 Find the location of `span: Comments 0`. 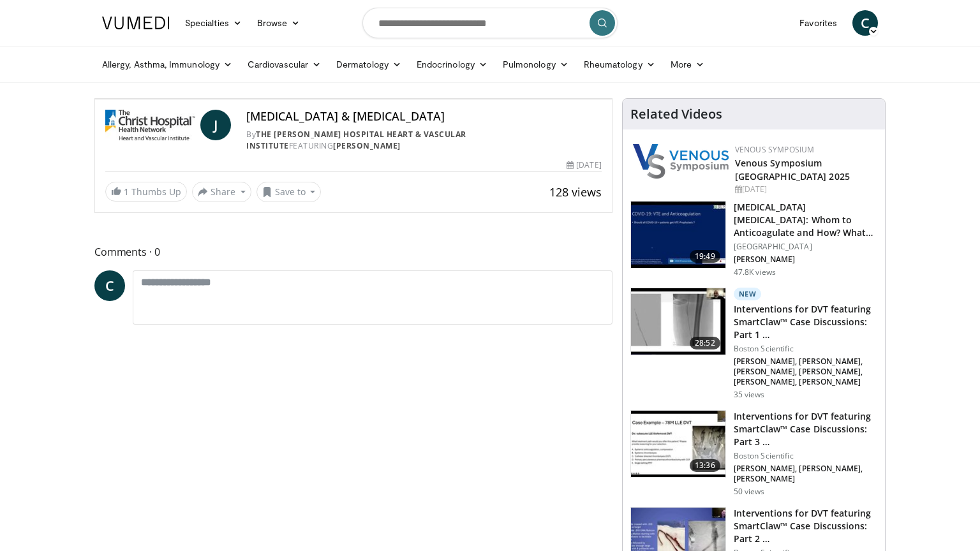

span: Comments 0 is located at coordinates (353, 252).